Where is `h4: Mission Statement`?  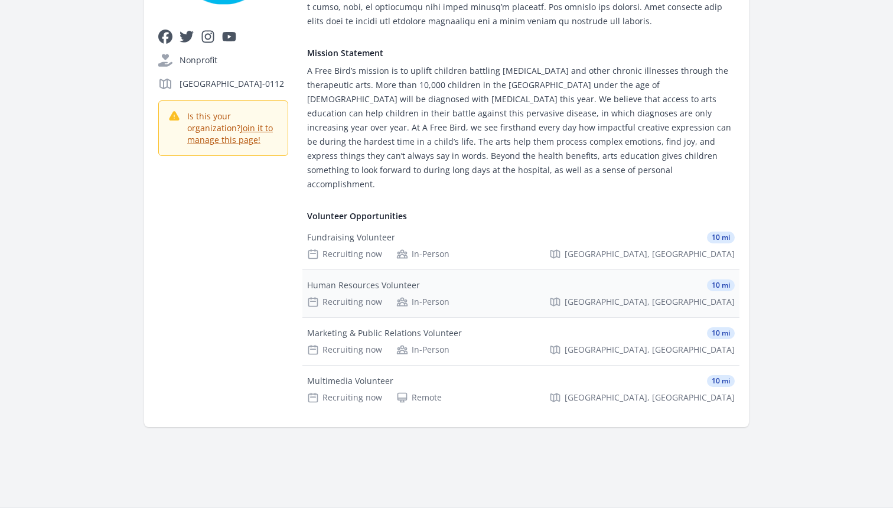
h4: Mission Statement is located at coordinates (521, 53).